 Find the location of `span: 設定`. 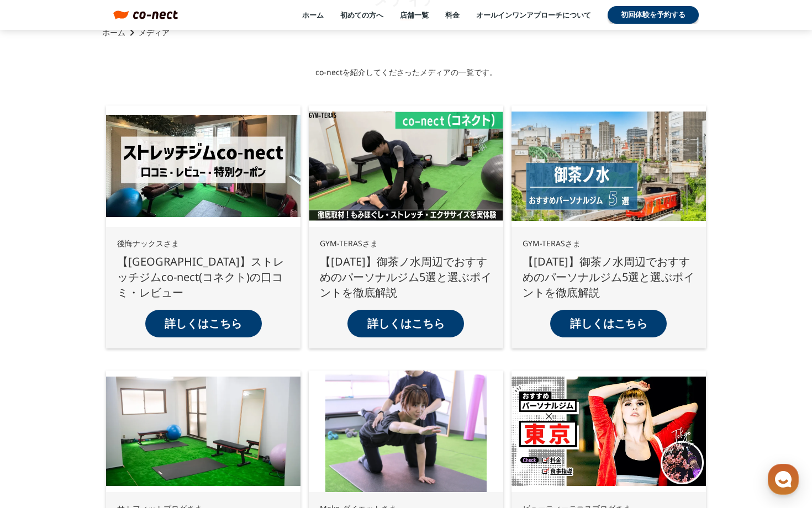

span: 設定 is located at coordinates (177, 371).